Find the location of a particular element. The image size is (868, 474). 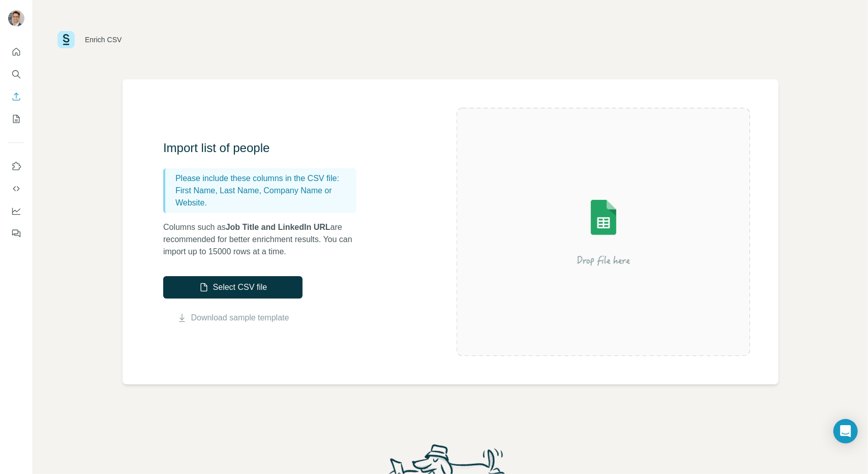

button: Use Surfe on LinkedIn is located at coordinates (16, 166).